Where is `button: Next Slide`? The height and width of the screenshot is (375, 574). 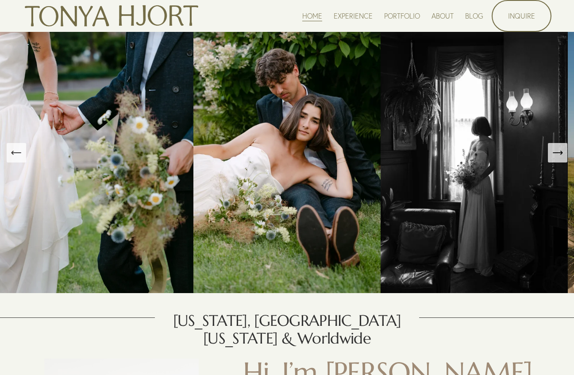 button: Next Slide is located at coordinates (558, 153).